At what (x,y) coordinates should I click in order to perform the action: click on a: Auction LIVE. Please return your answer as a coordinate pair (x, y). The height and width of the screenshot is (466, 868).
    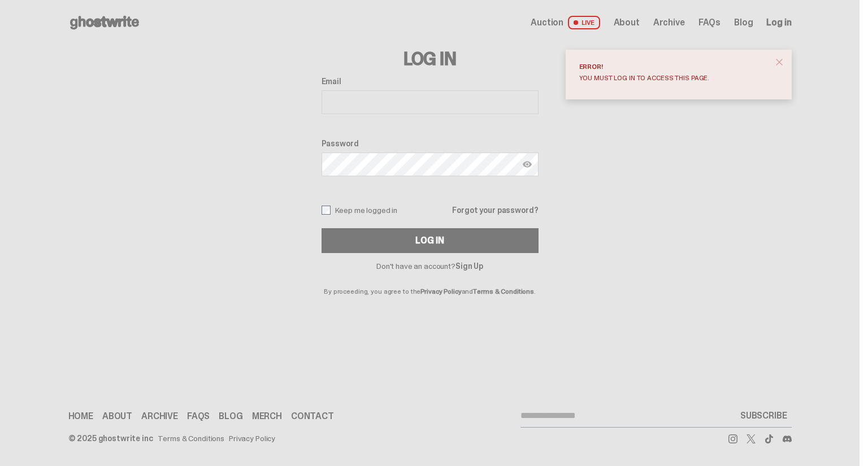
    Looking at the image, I should click on (565, 23).